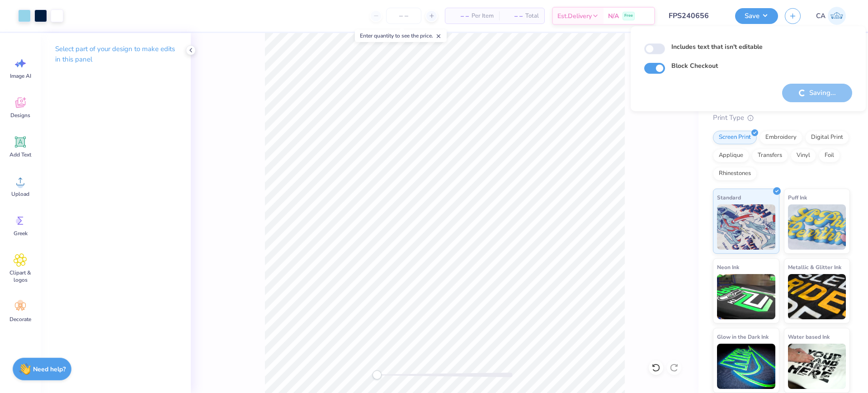  What do you see at coordinates (116, 54) in the screenshot?
I see `p: Select part of your design to make edits in this panel` at bounding box center [116, 54].